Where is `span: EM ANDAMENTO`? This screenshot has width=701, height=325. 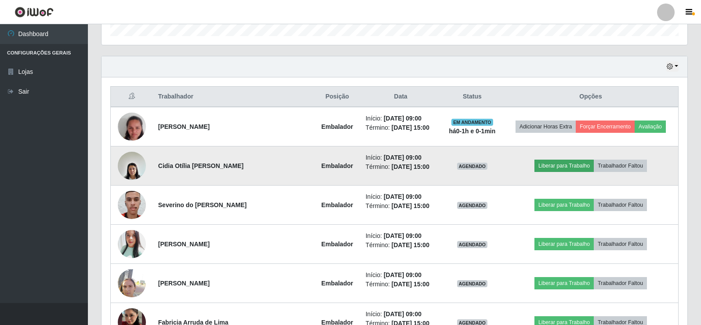 span: EM ANDAMENTO is located at coordinates (472, 122).